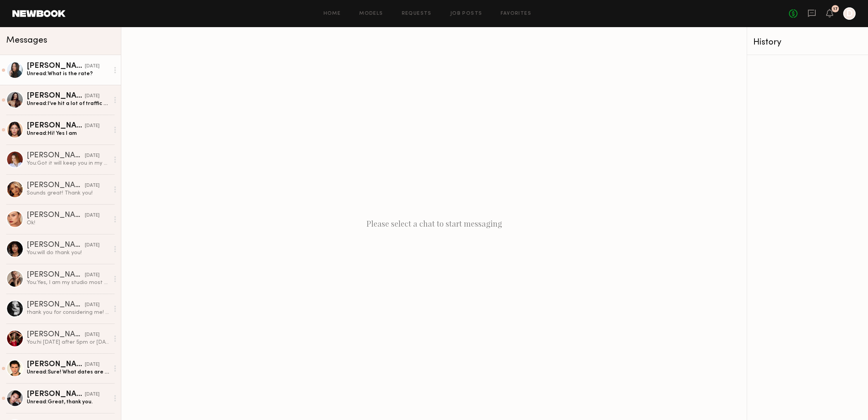  What do you see at coordinates (68, 282) in the screenshot?
I see `div: You: Yes, I am my studio most of the week days let me know best day for you can ill let you know ...` at bounding box center [68, 282].